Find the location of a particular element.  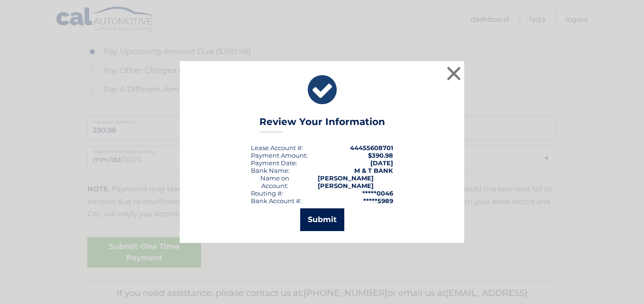

div: Routing #: is located at coordinates (267, 193).